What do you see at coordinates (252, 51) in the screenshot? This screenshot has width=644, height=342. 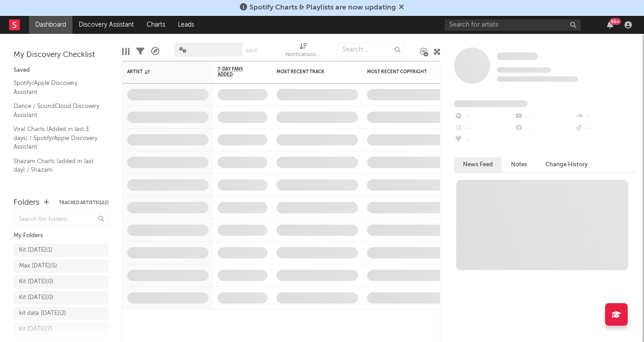 I see `button: Save` at bounding box center [252, 51].